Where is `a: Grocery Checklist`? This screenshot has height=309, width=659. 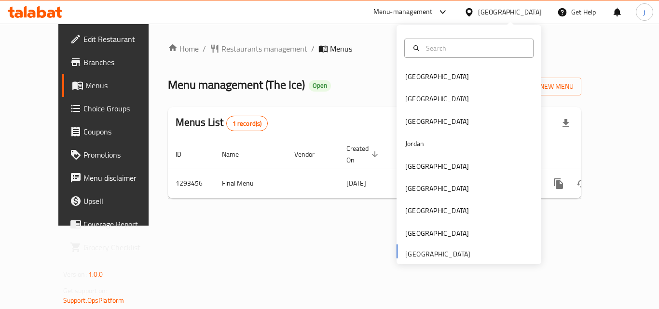 a: Grocery Checklist is located at coordinates (115, 247).